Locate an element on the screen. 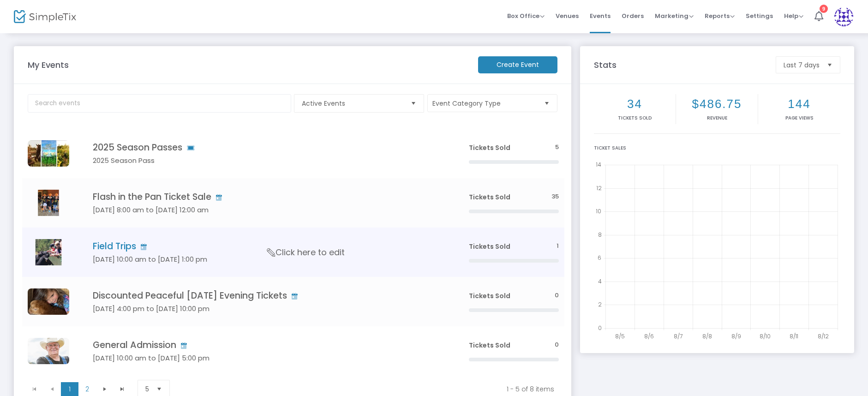  button: Event Category Type is located at coordinates (492, 103).